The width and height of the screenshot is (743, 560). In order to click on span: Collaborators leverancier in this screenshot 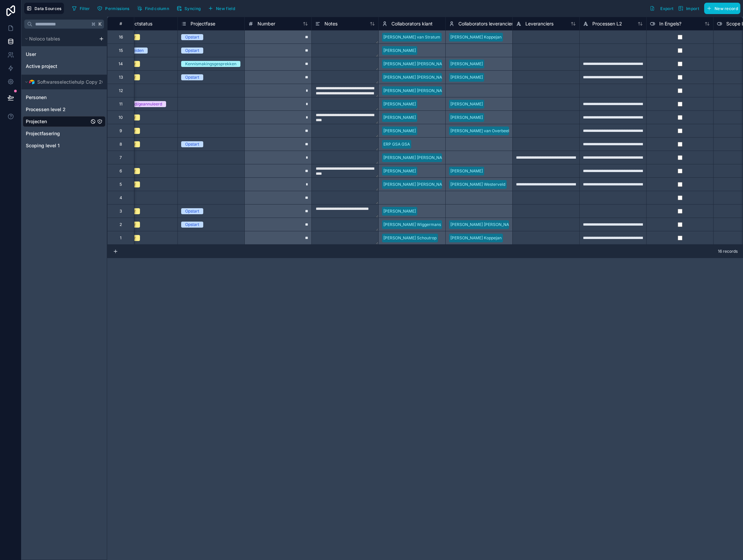, I will do `click(485, 24)`.